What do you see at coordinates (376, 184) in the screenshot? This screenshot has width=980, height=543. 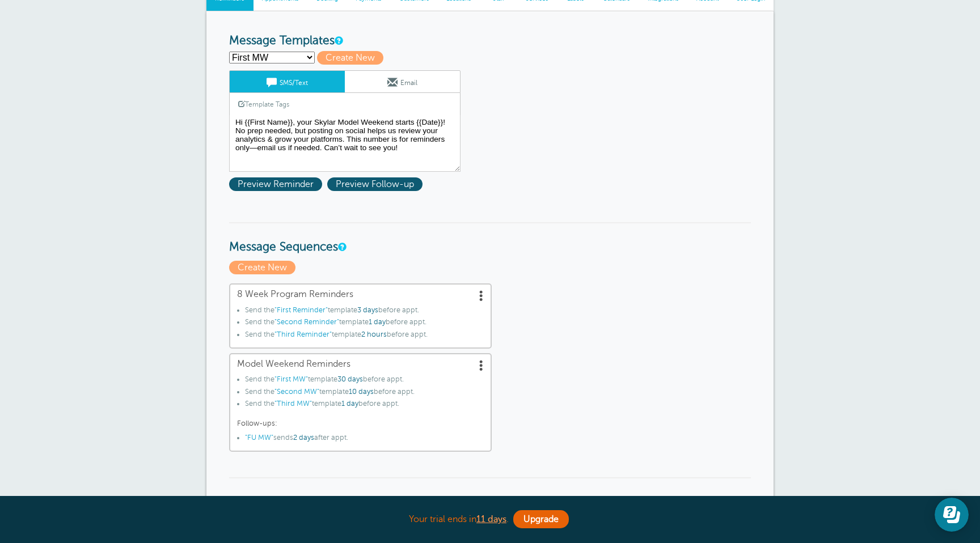 I see `a: Preview Follow-up` at bounding box center [376, 184].